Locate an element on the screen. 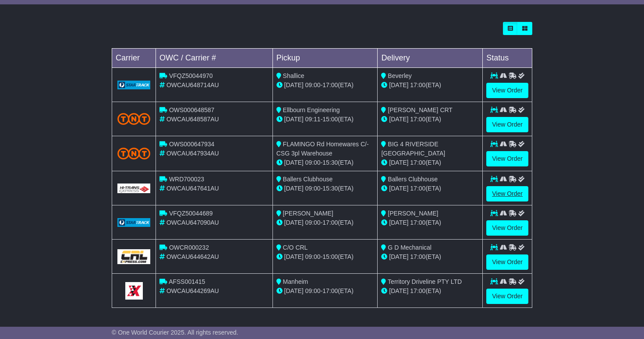 This screenshot has width=644, height=339. td: Carrier is located at coordinates (134, 58).